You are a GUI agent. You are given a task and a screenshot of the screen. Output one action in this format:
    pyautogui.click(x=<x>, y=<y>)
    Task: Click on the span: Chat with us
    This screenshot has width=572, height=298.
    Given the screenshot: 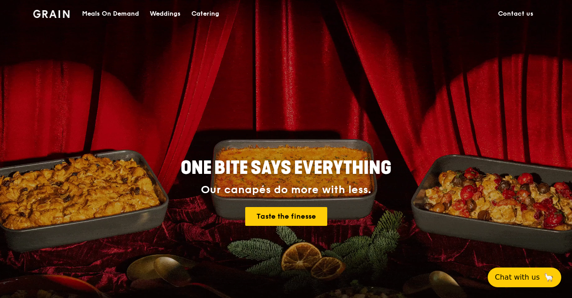 What is the action you would take?
    pyautogui.click(x=518, y=278)
    